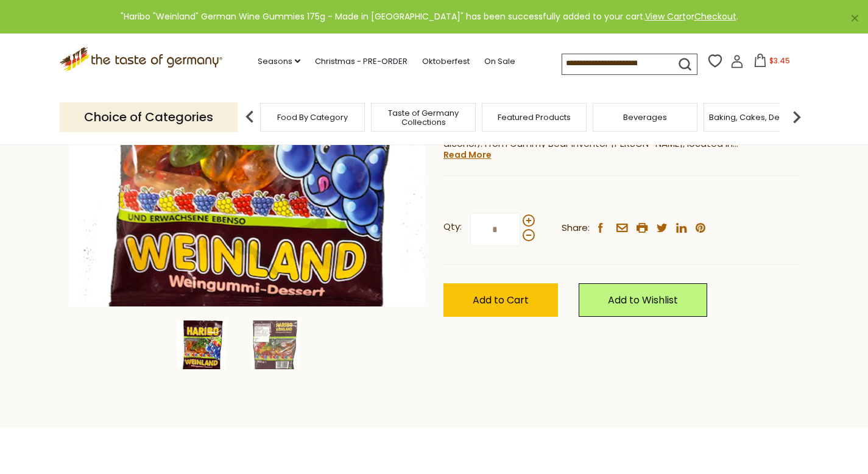  I want to click on a: On Sale, so click(500, 62).